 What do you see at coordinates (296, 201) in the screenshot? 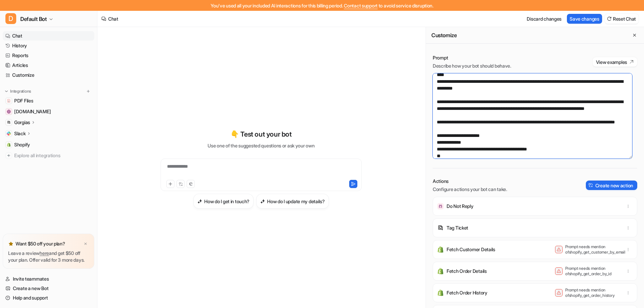
I see `h3: How do I update my details?` at bounding box center [296, 201].